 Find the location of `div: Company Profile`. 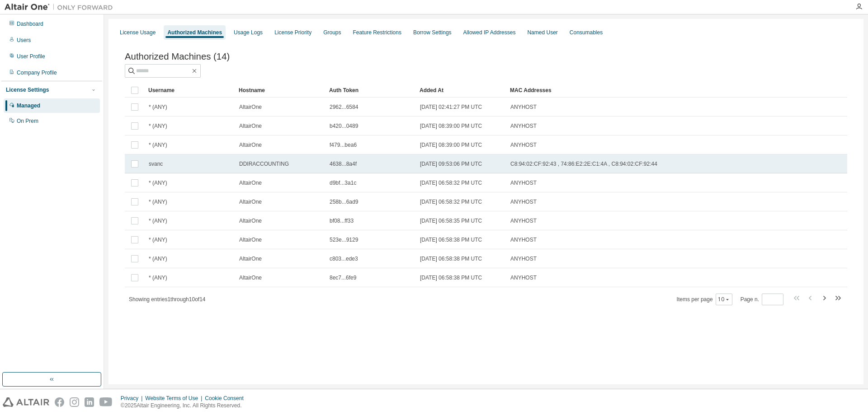

div: Company Profile is located at coordinates (37, 73).